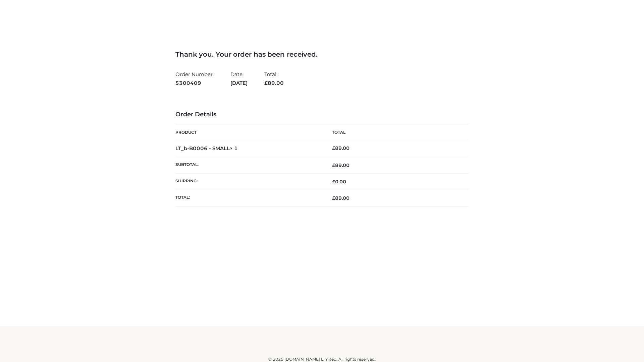 The height and width of the screenshot is (362, 644). I want to click on th: Total, so click(395, 132).